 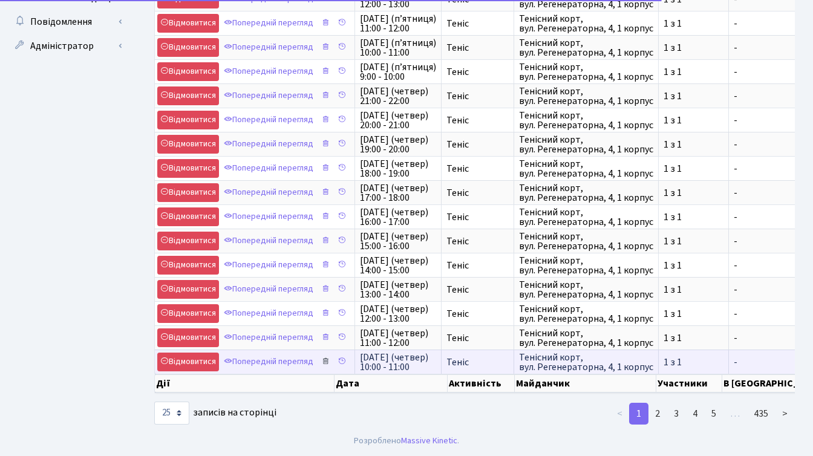 I want to click on th: Майданчик, so click(x=585, y=383).